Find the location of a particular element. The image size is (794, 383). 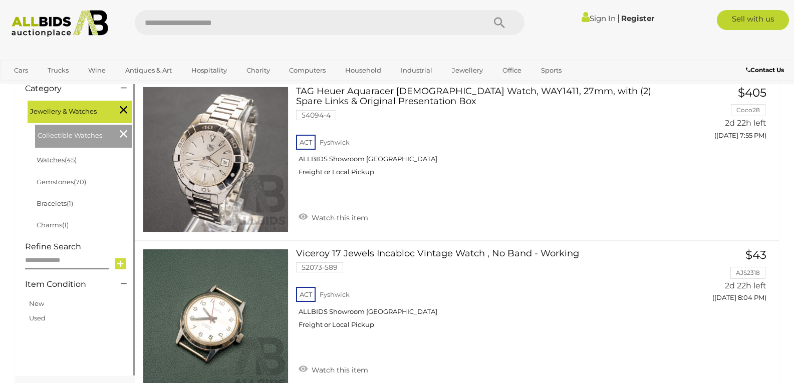

a: Sign In is located at coordinates (599, 18).